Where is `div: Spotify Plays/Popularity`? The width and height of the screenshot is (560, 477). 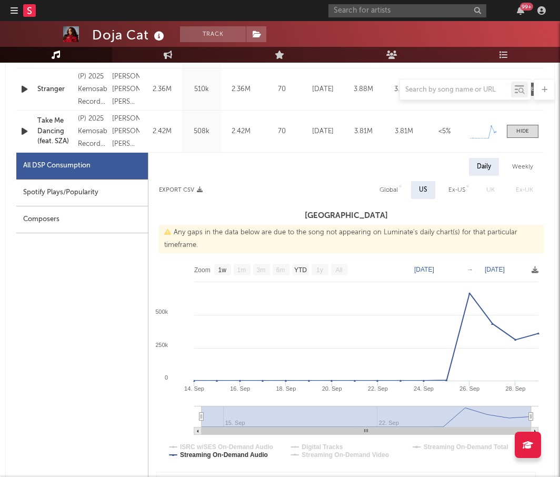
div: Spotify Plays/Popularity is located at coordinates (82, 193).